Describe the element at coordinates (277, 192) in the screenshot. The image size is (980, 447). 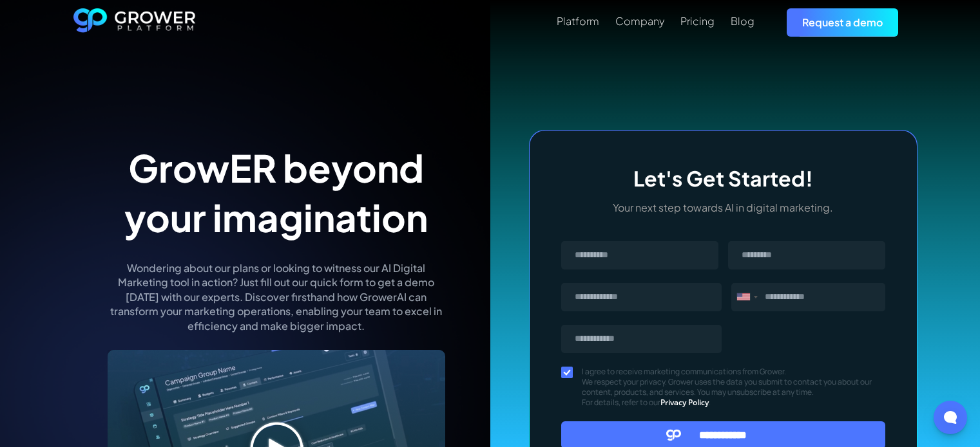
I see `h1: GrowER beyond your imagination` at that location.